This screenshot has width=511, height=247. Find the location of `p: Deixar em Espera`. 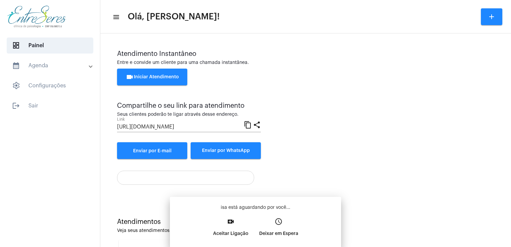

p: Deixar em Espera is located at coordinates (279, 233).